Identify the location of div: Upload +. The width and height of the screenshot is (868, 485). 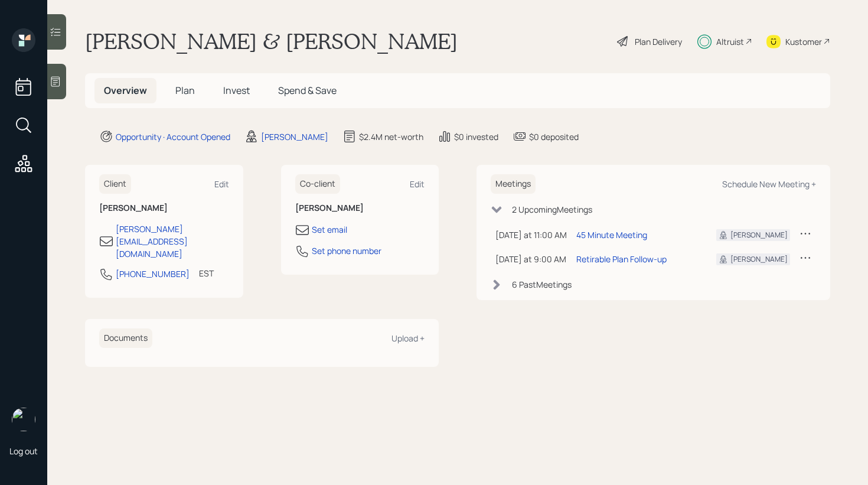
(408, 338).